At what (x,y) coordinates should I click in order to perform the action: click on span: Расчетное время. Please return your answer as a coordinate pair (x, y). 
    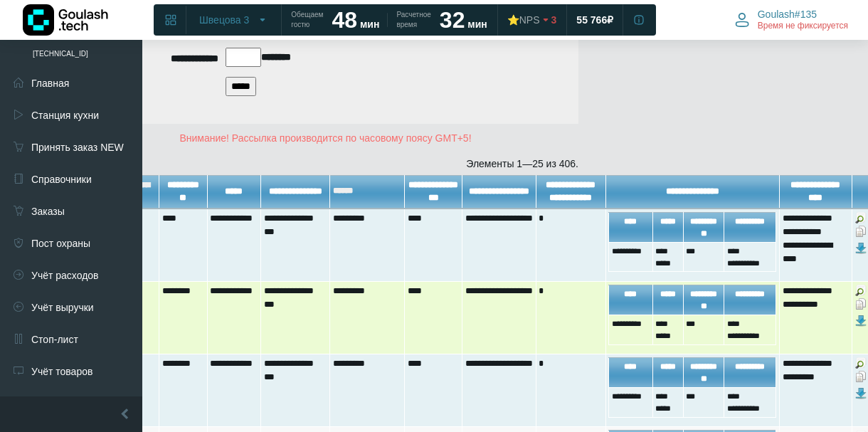
    Looking at the image, I should click on (414, 20).